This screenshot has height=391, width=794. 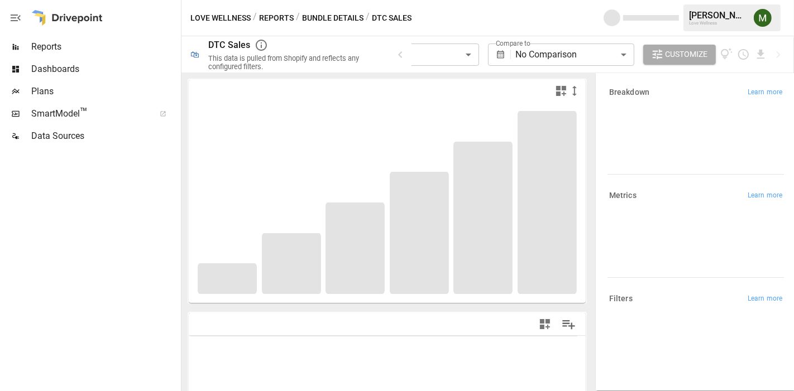 I want to click on button: Reports, so click(x=276, y=18).